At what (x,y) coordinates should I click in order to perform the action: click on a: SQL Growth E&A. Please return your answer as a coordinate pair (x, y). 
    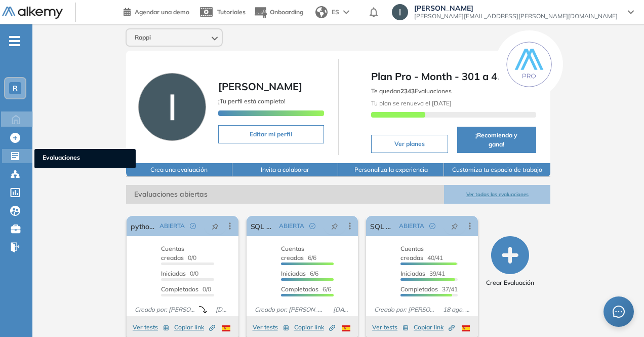
    Looking at the image, I should click on (382, 226).